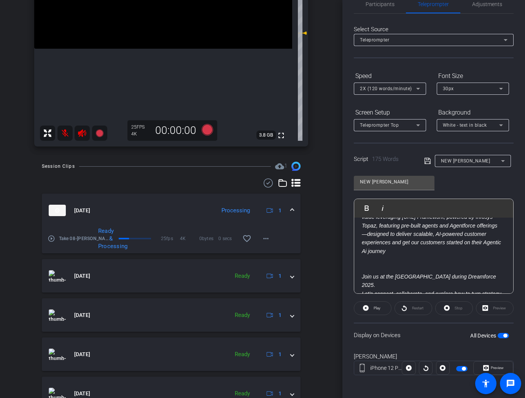 This screenshot has width=525, height=398. Describe the element at coordinates (487, 4) in the screenshot. I see `span: Adjustments` at that location.